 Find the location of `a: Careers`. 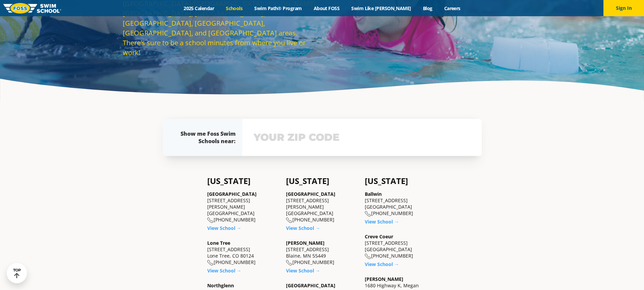

a: Careers is located at coordinates (452, 8).